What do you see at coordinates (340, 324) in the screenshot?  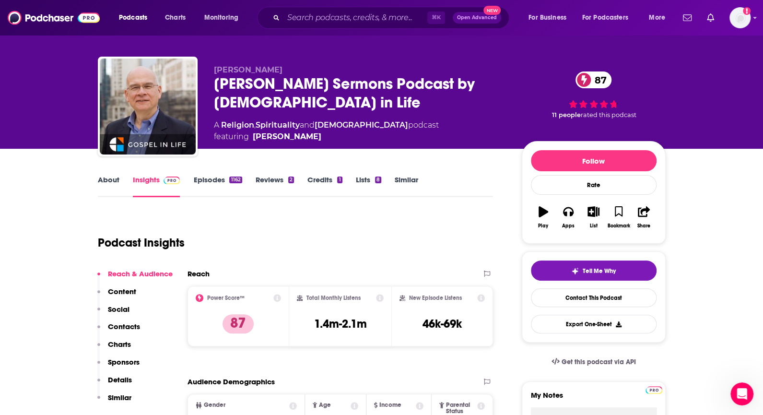 I see `h3: 1.4m-2.1m` at bounding box center [340, 324].